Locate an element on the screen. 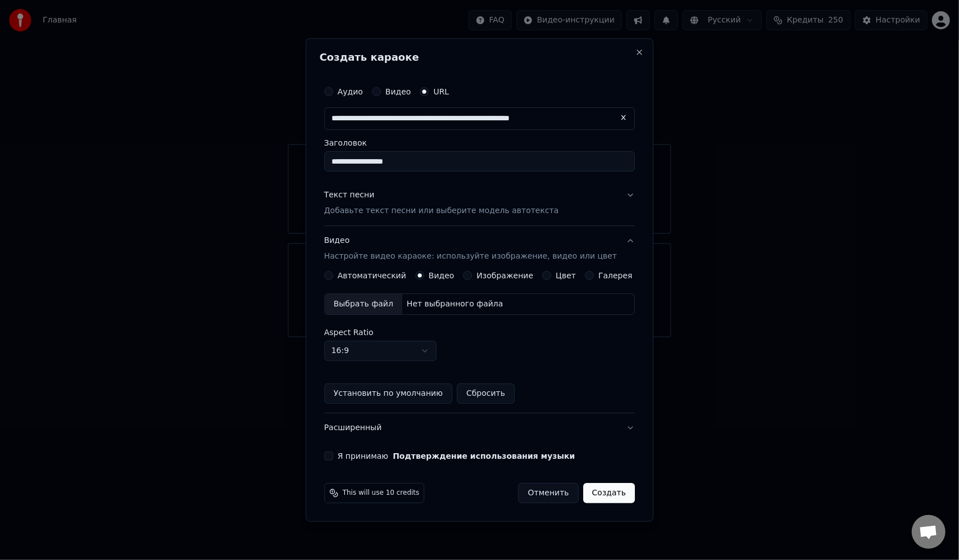 The height and width of the screenshot is (560, 959). label: Заголовок is located at coordinates (480, 143).